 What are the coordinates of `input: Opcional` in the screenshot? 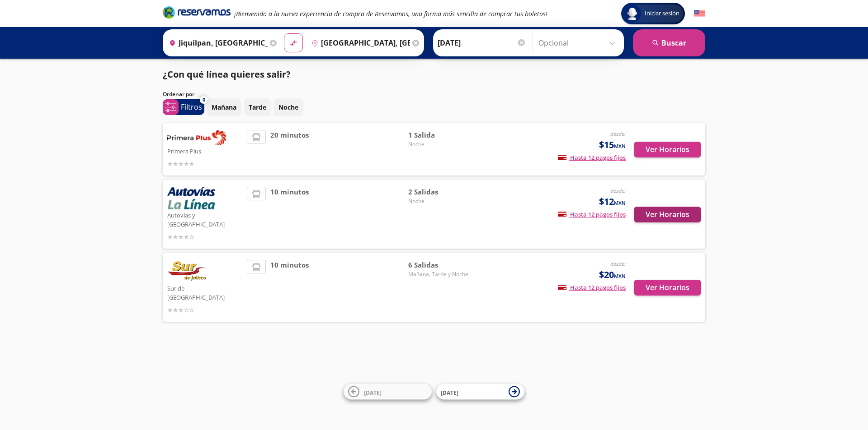 It's located at (578, 43).